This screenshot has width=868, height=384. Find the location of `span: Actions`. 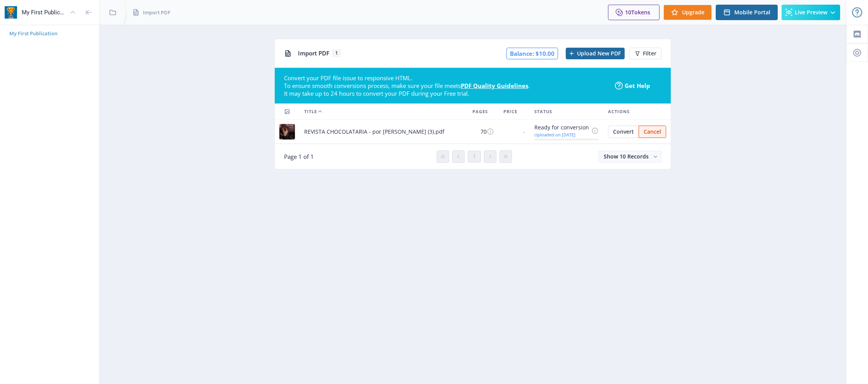

span: Actions is located at coordinates (619, 112).